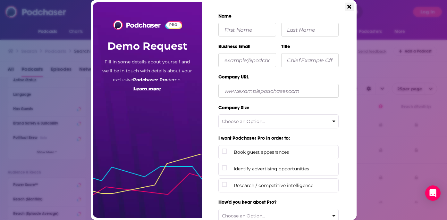  What do you see at coordinates (285, 152) in the screenshot?
I see `span: Book guest appearances` at bounding box center [285, 152].